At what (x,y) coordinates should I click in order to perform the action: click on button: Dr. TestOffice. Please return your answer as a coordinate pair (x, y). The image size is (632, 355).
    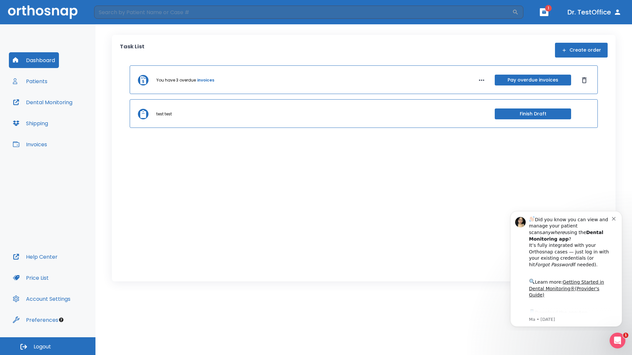
    Looking at the image, I should click on (594, 12).